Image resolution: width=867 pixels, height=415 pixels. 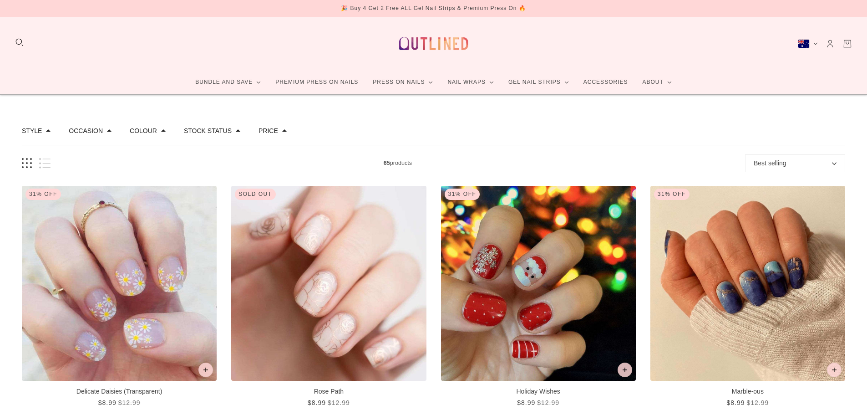 What do you see at coordinates (329, 391) in the screenshot?
I see `p: Rose Path` at bounding box center [329, 391].